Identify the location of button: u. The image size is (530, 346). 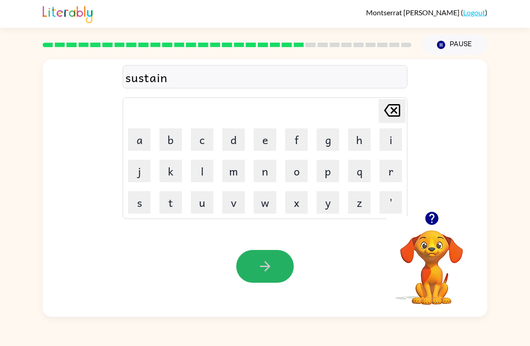
(202, 203).